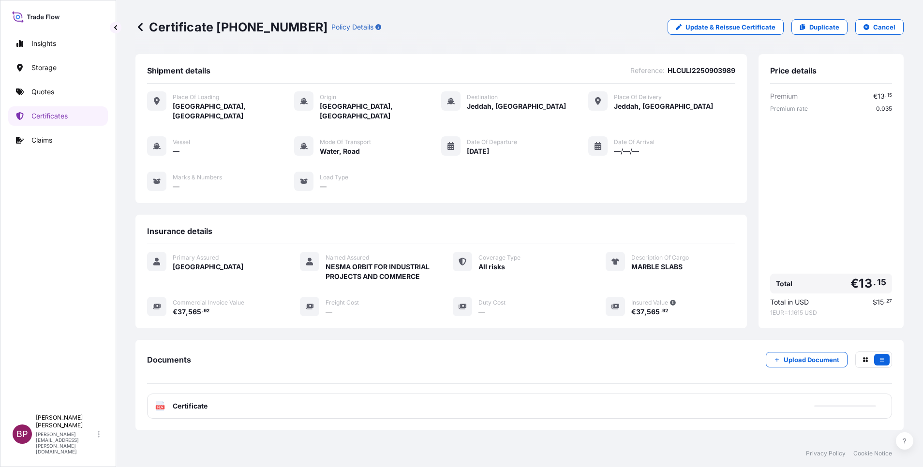  I want to click on span: Insured Value, so click(650, 303).